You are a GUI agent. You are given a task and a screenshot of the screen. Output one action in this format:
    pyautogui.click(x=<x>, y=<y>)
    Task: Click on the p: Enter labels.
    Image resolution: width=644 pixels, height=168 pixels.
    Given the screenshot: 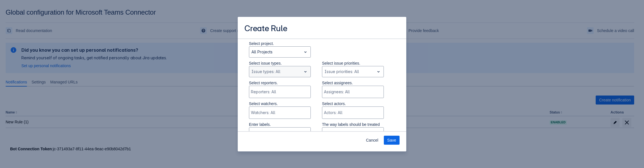 What is the action you would take?
    pyautogui.click(x=280, y=125)
    